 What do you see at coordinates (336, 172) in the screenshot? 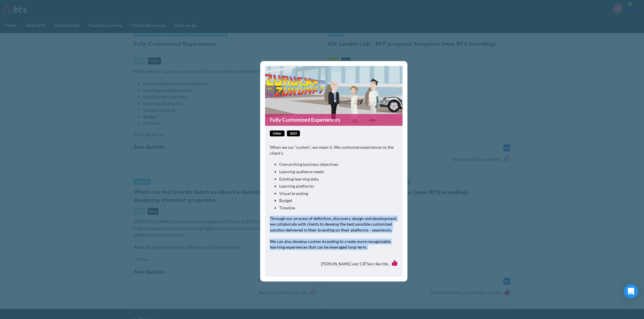
I see `li: Learning audience needs` at bounding box center [336, 172].